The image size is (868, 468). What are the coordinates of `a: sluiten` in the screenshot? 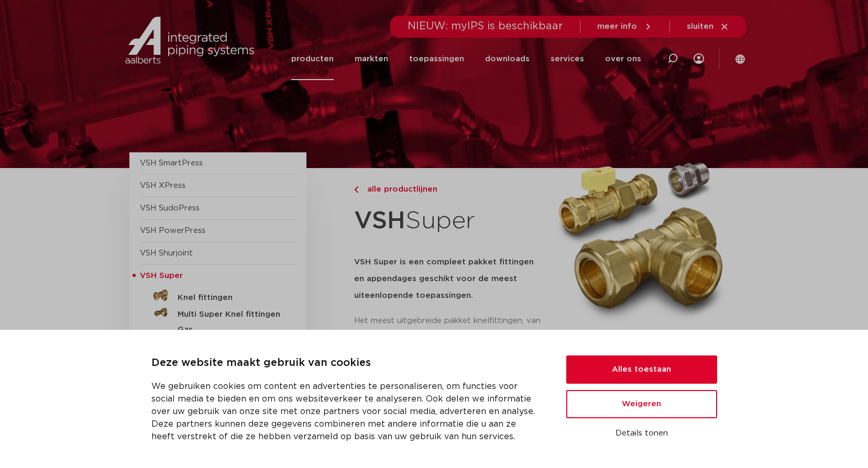 It's located at (708, 26).